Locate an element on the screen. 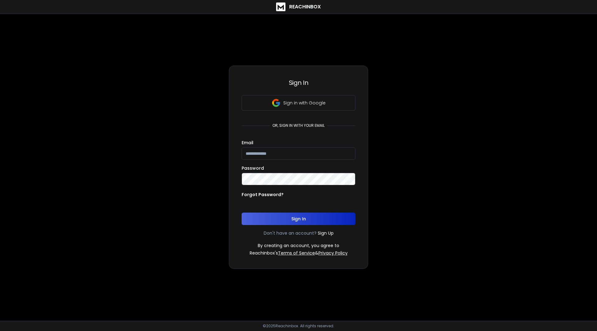 The height and width of the screenshot is (331, 597). button: Sign In is located at coordinates (298, 219).